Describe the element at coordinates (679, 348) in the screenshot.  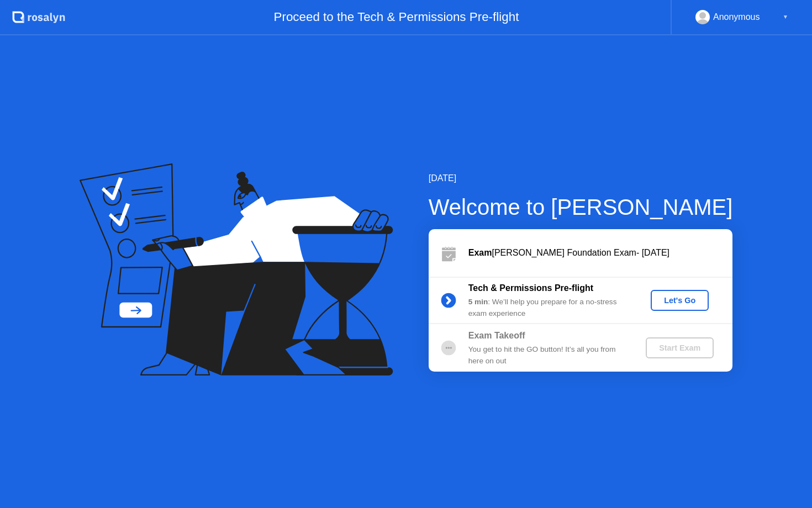
I see `button: Start Exam` at that location.